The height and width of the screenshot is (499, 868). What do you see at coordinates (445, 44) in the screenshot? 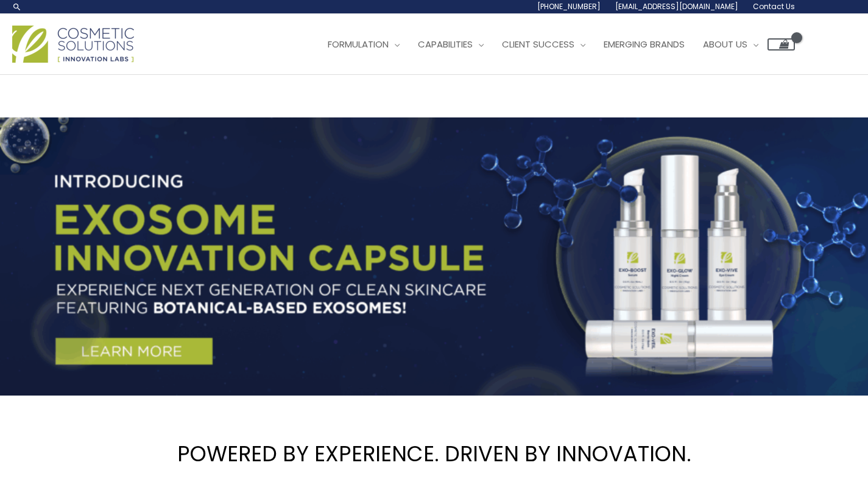
I see `span: Capabilities` at bounding box center [445, 44].